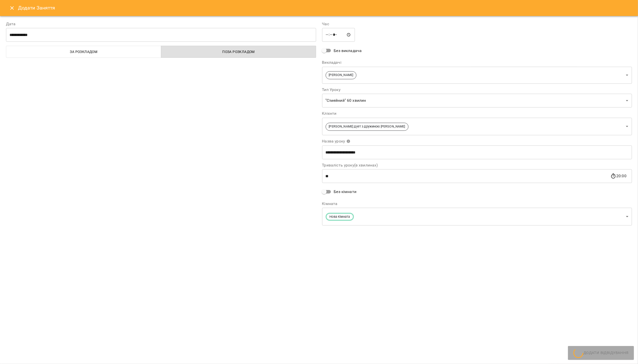 The image size is (638, 364). What do you see at coordinates (477, 63) in the screenshot?
I see `label: Викладачі` at bounding box center [477, 63].